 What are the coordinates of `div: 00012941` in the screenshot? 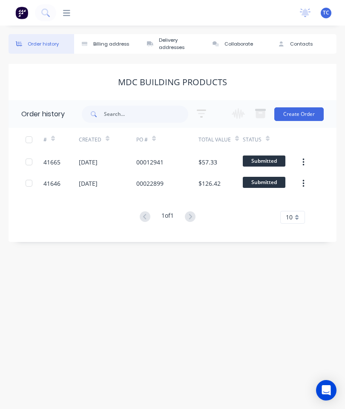 It's located at (150, 162).